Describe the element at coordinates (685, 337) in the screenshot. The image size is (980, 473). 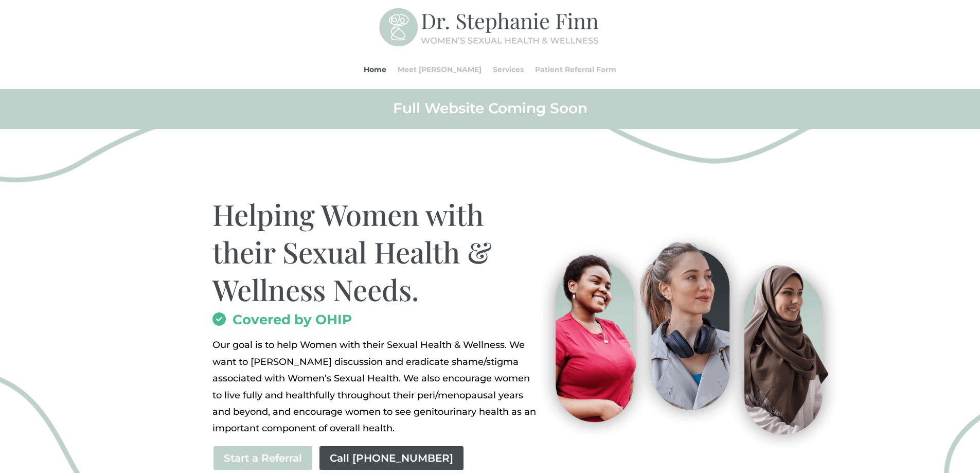
I see `img: Visit-Pleasure-MD-Ontario-Women-Sexual-Health-and-Wellness` at that location.